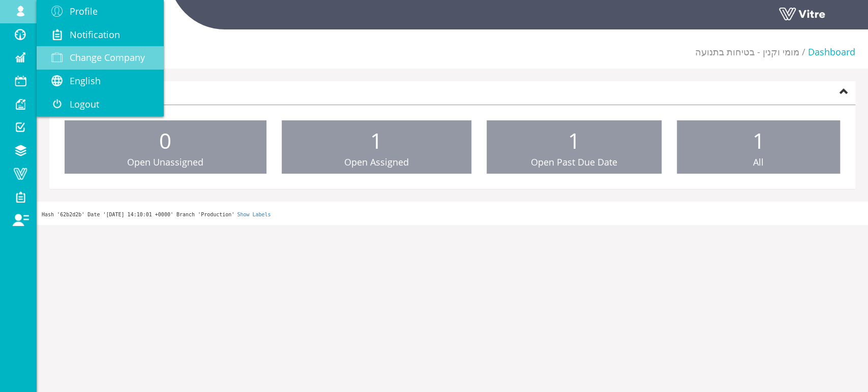 The image size is (868, 392). I want to click on span: Open Assigned, so click(376, 162).